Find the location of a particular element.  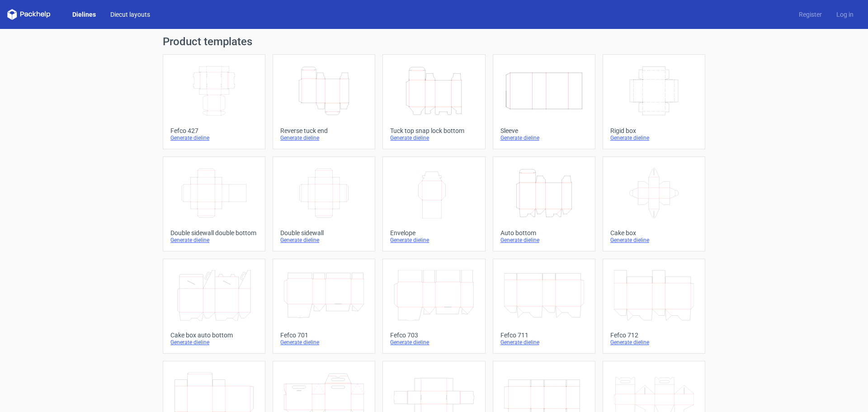

a: Dielines is located at coordinates (84, 14).